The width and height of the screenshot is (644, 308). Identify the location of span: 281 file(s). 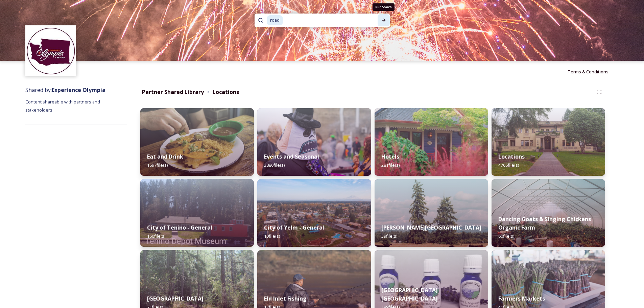
(390, 165).